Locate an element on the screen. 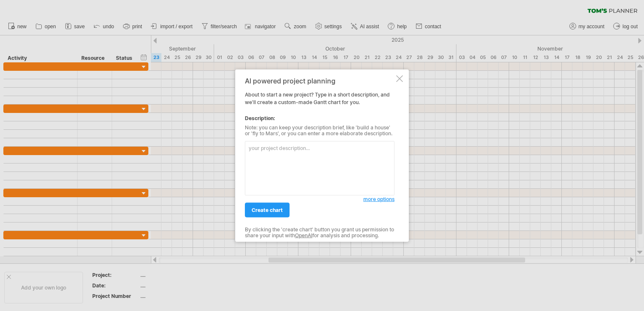 The width and height of the screenshot is (644, 311). span: more options is located at coordinates (379, 199).